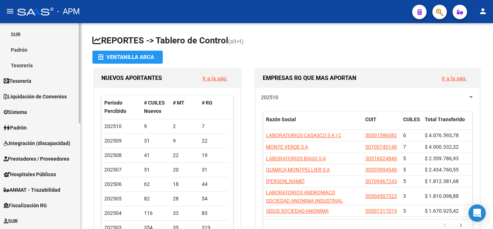  Describe the element at coordinates (156, 107) in the screenshot. I see `datatable-header-cell: # CUILES Nuevos` at that location.